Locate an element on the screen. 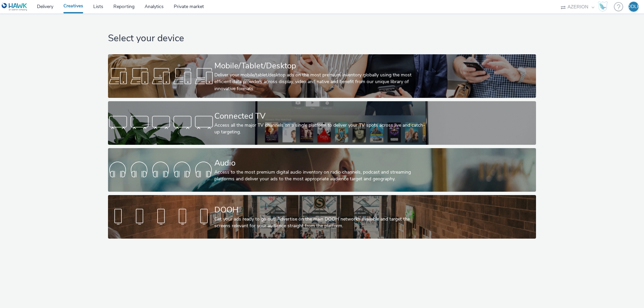 This screenshot has height=308, width=644. a: AudioAccess to the most premium digital audio inventory on radio channels, podcast and streaming ... is located at coordinates (322, 170).